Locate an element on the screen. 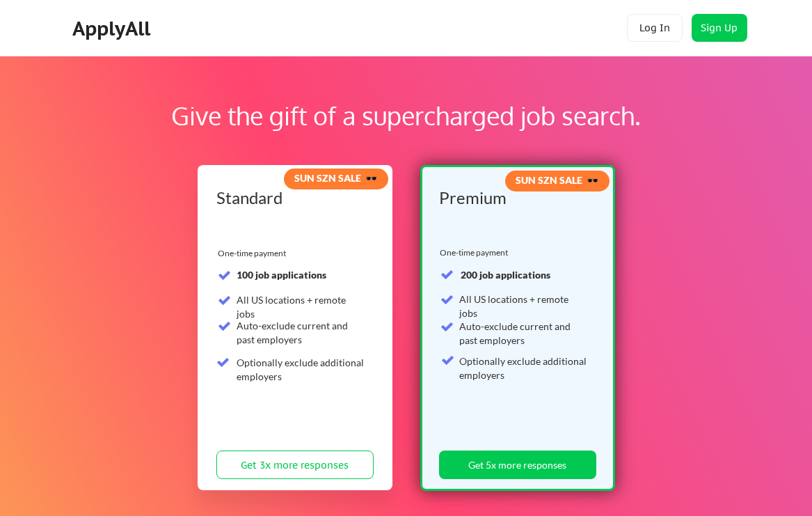 The height and width of the screenshot is (516, 812). button: Log In is located at coordinates (655, 28).